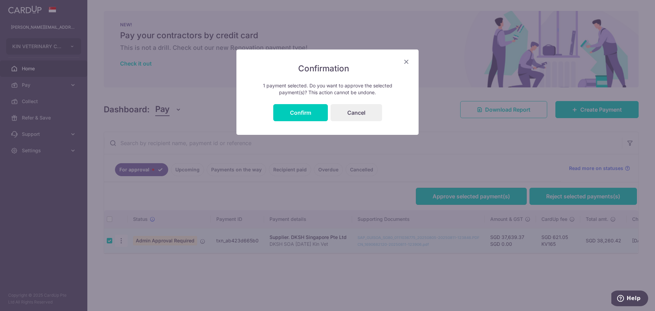 The width and height of the screenshot is (655, 311). What do you see at coordinates (300, 112) in the screenshot?
I see `button: Confirm` at bounding box center [300, 112].